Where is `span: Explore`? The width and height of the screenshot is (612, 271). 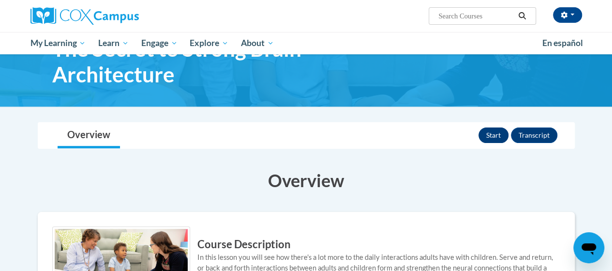 span: Explore is located at coordinates (209, 43).